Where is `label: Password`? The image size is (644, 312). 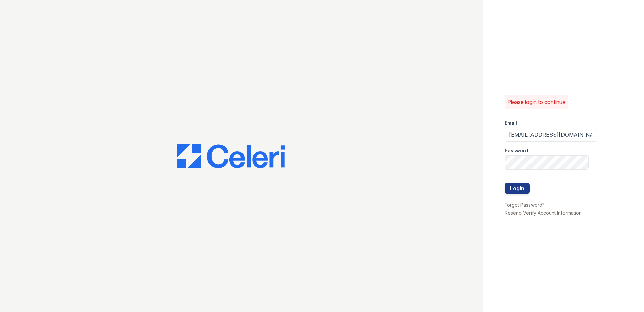
label: Password is located at coordinates (517, 151).